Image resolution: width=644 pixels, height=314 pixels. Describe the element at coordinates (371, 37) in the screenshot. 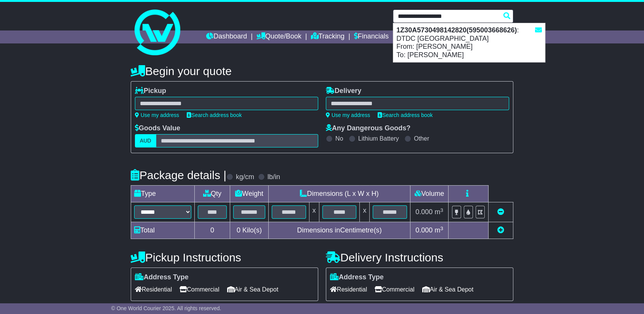

I see `a: Financials` at that location.